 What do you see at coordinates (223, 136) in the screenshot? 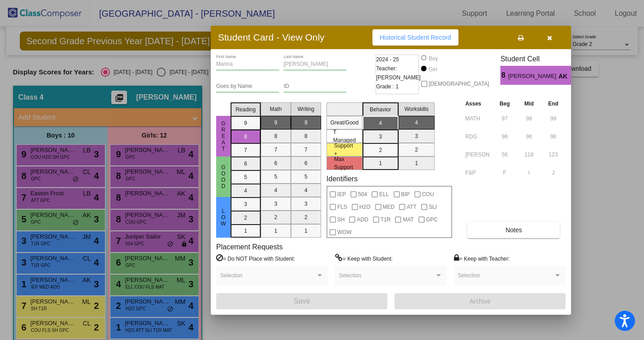
I see `span: Great` at bounding box center [223, 136].